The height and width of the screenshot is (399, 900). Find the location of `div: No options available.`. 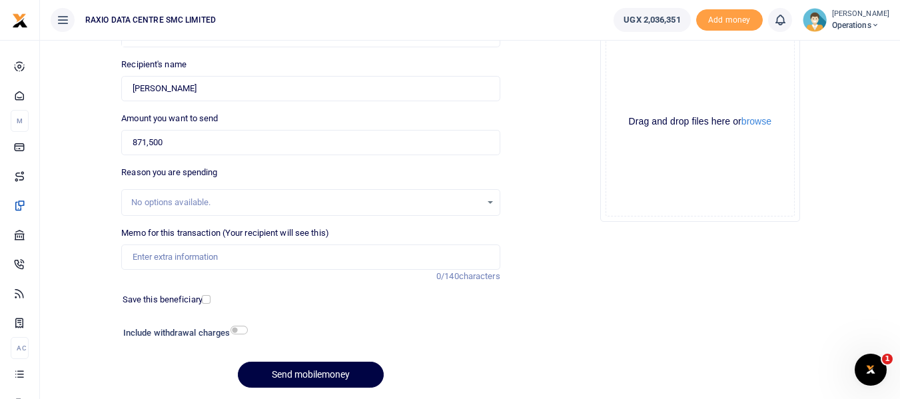

div: No options available. is located at coordinates (306, 203).